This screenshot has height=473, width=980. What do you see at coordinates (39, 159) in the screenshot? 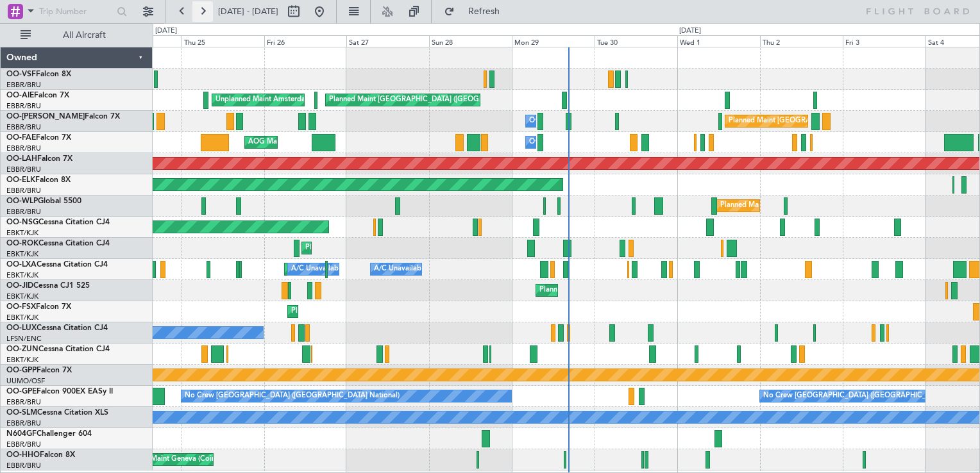
I see `a: OO-LAHFalcon 7X` at bounding box center [39, 159].